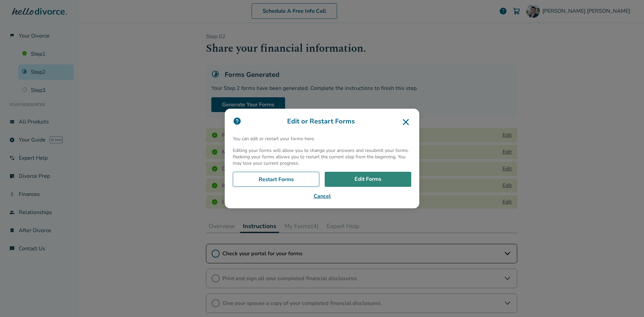 The width and height of the screenshot is (644, 317). I want to click on div: Chat Widget, so click(627, 301).